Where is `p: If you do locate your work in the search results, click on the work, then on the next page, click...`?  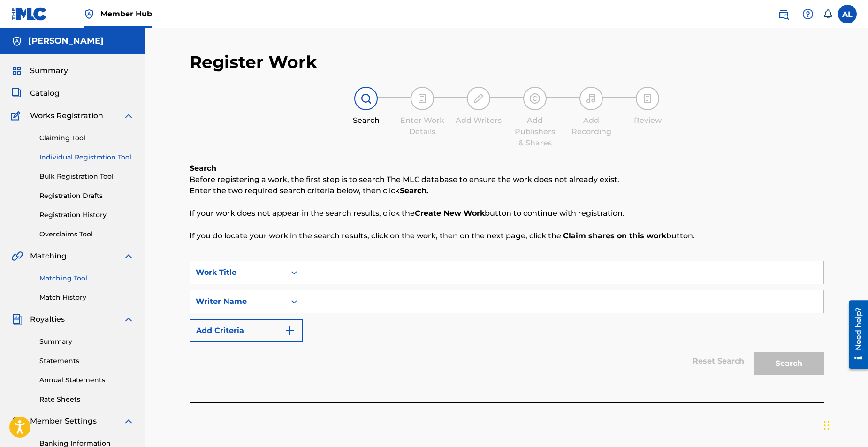
p: If you do locate your work in the search results, click on the work, then on the next page, click... is located at coordinates (506, 236).